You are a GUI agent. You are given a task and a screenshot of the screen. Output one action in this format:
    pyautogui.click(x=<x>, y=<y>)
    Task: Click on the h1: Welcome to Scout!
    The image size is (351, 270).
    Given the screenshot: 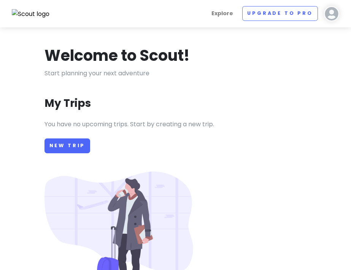 What is the action you would take?
    pyautogui.click(x=117, y=56)
    